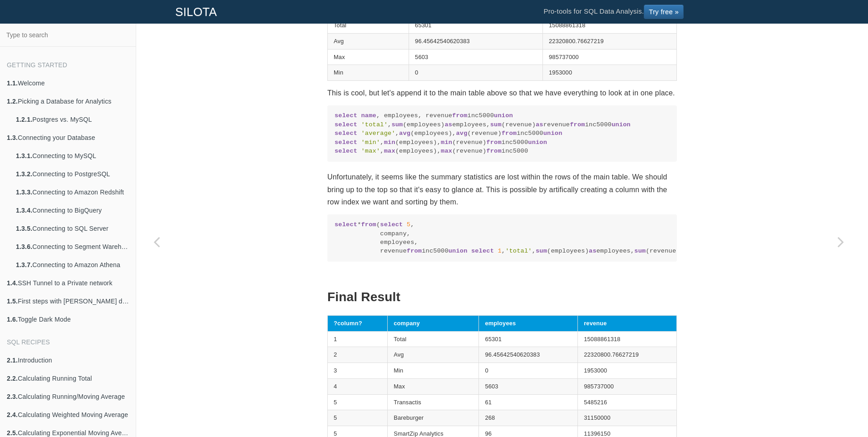 Image resolution: width=868 pixels, height=437 pixels. What do you see at coordinates (627, 417) in the screenshot?
I see `td: 31150000` at bounding box center [627, 417].